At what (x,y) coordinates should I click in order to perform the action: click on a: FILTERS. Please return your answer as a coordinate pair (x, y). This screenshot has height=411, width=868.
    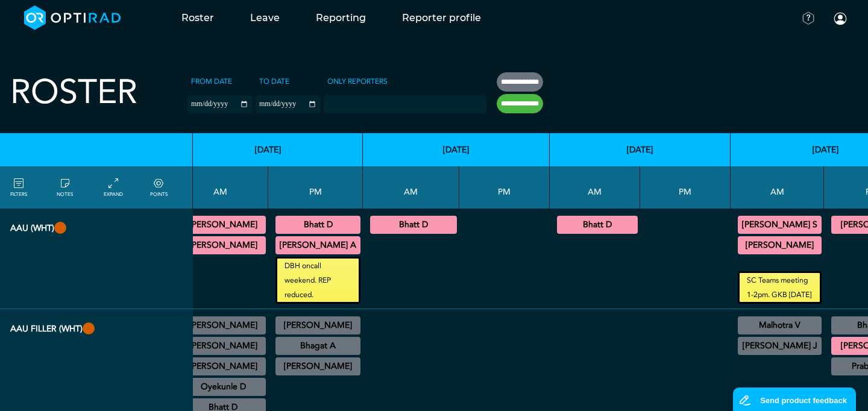
    Looking at the image, I should click on (19, 187).